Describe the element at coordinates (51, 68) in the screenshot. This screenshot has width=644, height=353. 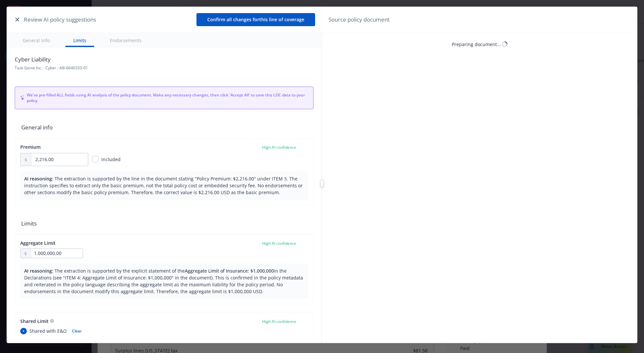
I see `span: Task Genie Inc. - Cyber - AB-6640333-01` at that location.